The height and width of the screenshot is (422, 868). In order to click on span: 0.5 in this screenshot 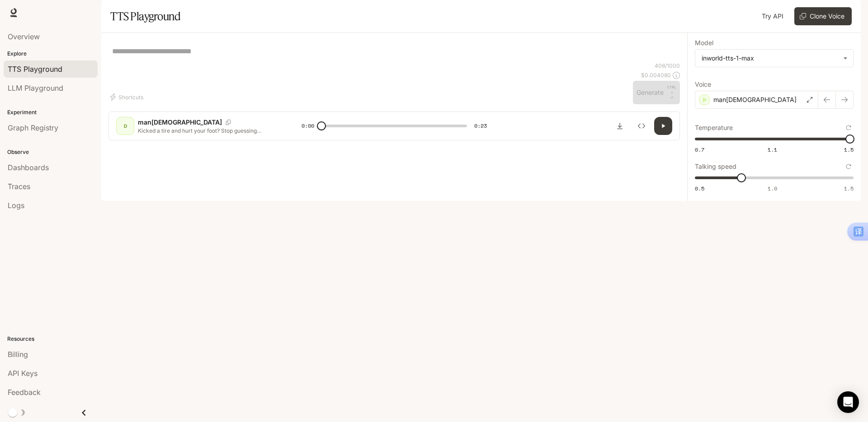, I will do `click(699, 188)`.